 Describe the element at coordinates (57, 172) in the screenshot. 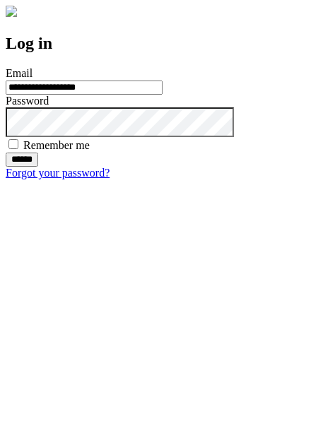

I see `a: Forgot your password?` at that location.